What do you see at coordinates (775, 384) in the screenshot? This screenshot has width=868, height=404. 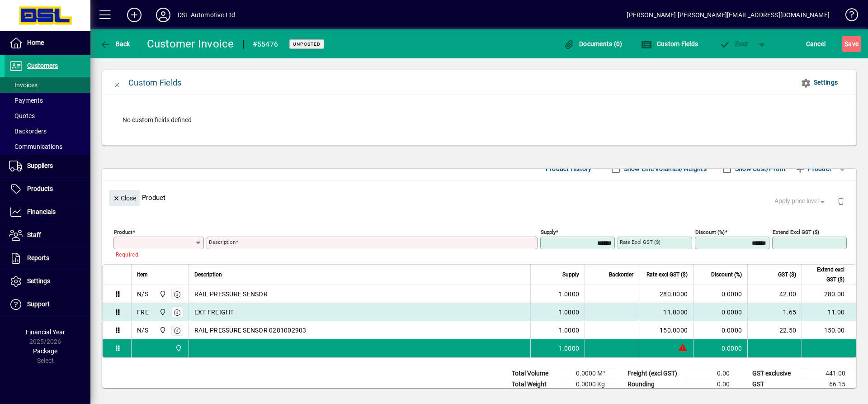 I see `td: GST` at bounding box center [775, 384].